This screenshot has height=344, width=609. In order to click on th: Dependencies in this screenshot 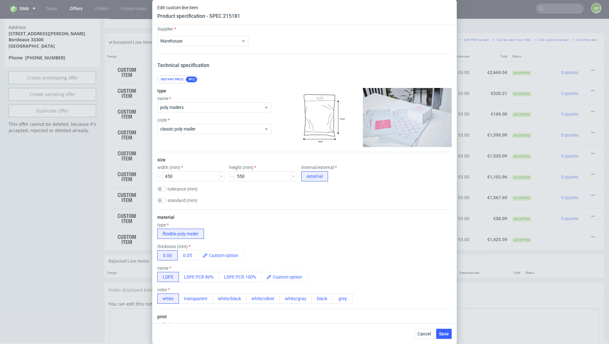, I will do `click(439, 254)`.